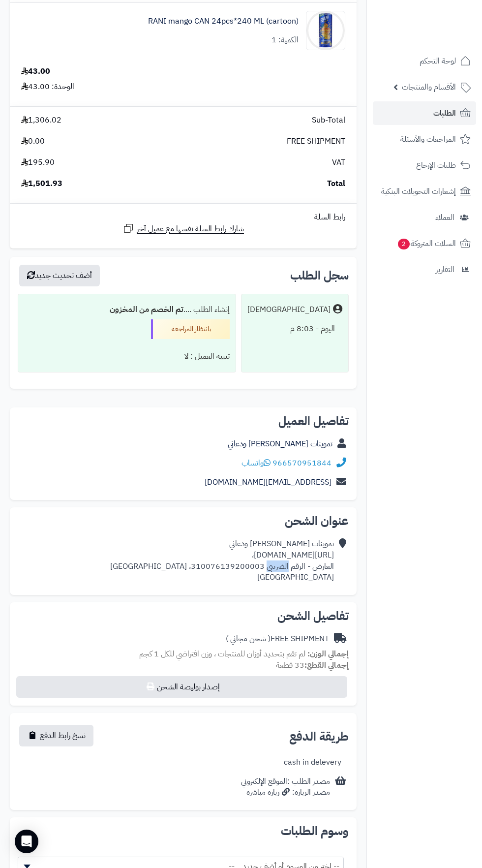 The height and width of the screenshot is (868, 482). Describe the element at coordinates (445, 113) in the screenshot. I see `span: الطلبات` at that location.